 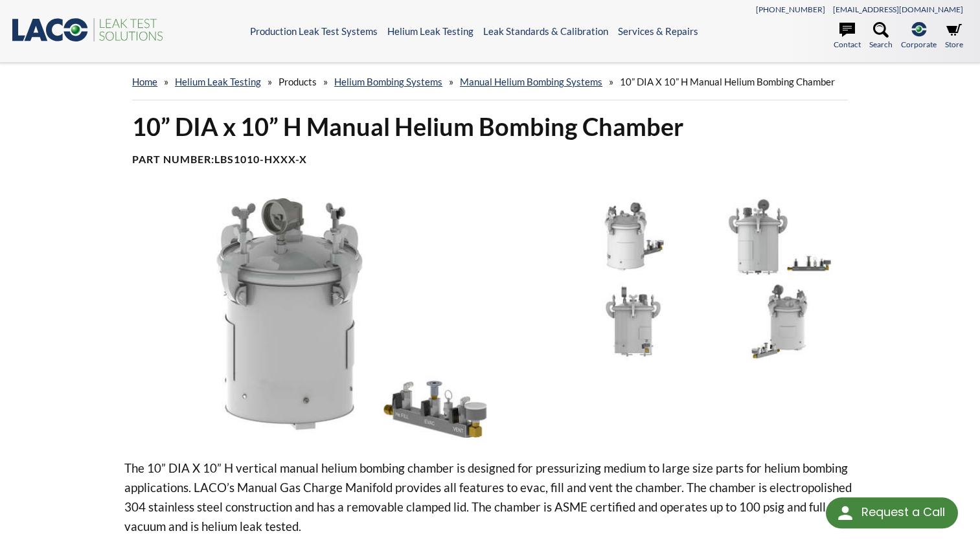 What do you see at coordinates (633, 236) in the screenshot?
I see `img: 10" x 10" Bombing Chamber 3/4 view` at bounding box center [633, 236].